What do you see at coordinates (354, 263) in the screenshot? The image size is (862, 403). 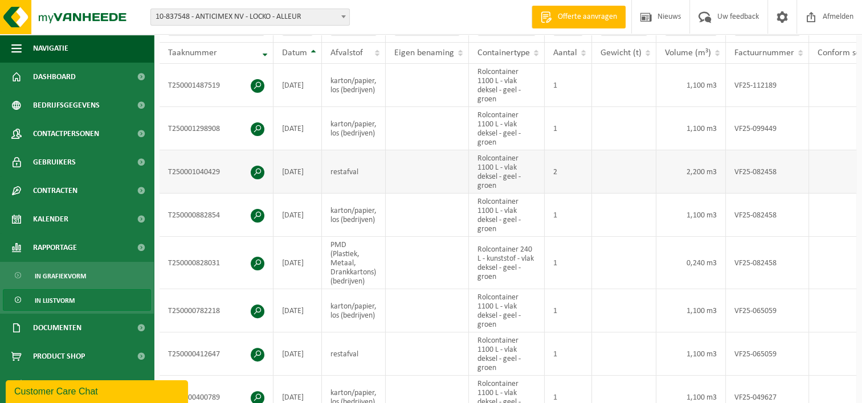 I see `td: PMD (Plastiek, Metaal, Drankkartons) (bedrijven)` at bounding box center [354, 263].